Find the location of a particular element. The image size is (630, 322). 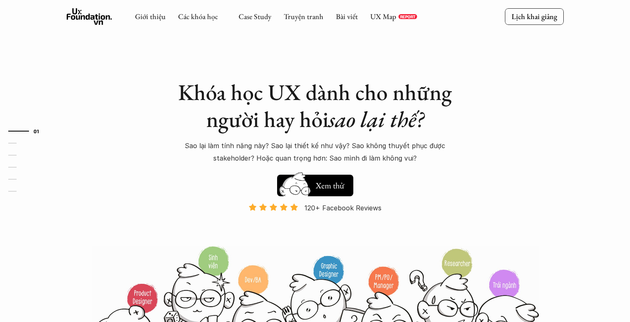

p: Sao lại làm tính năng này? Sao lại thiết kế như vậy? Sao không thuyết phục được stakeholder? Hoặc... is located at coordinates (315, 152).